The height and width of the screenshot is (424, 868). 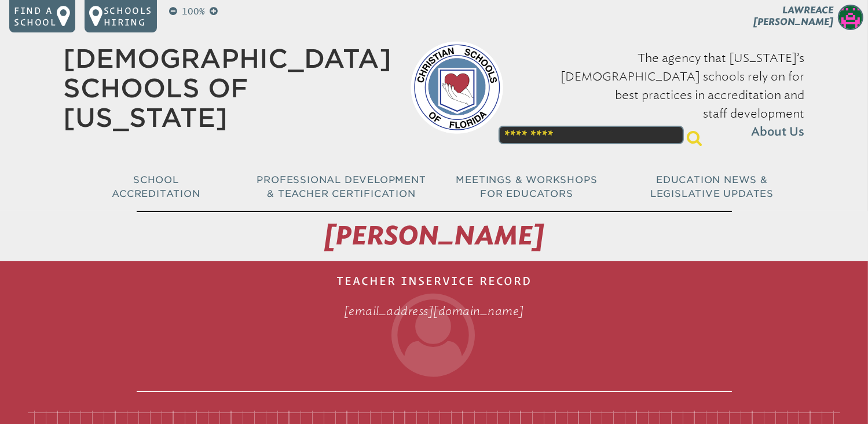 I want to click on p: Find a school, so click(x=35, y=16).